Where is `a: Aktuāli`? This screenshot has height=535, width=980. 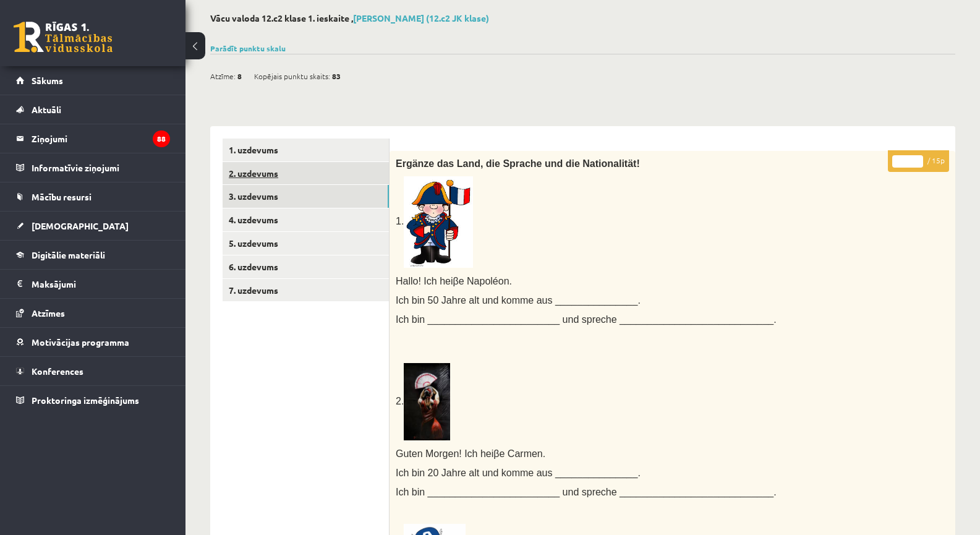 a: Aktuāli is located at coordinates (92, 110).